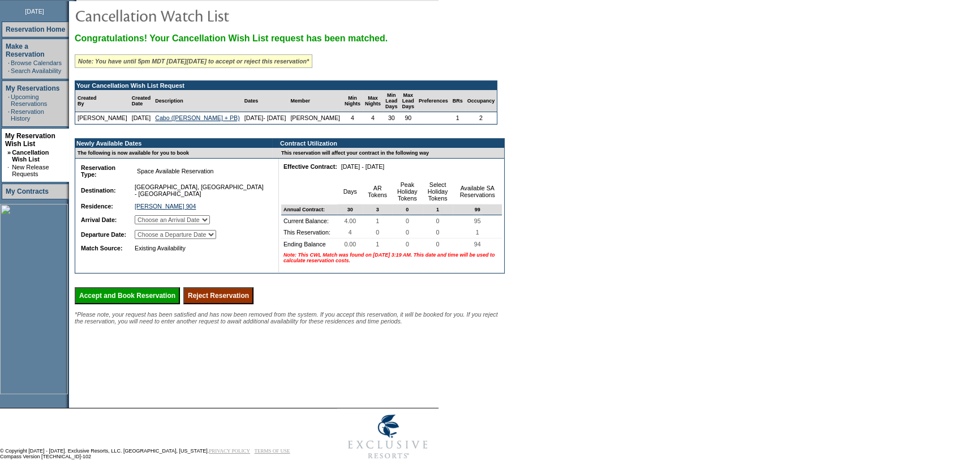  Describe the element at coordinates (481, 118) in the screenshot. I see `td: 2` at that location.